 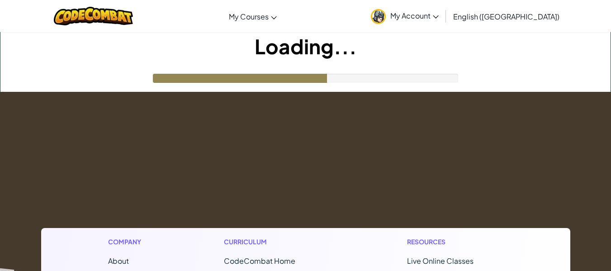 I want to click on a: CodeCombat logo, so click(x=93, y=16).